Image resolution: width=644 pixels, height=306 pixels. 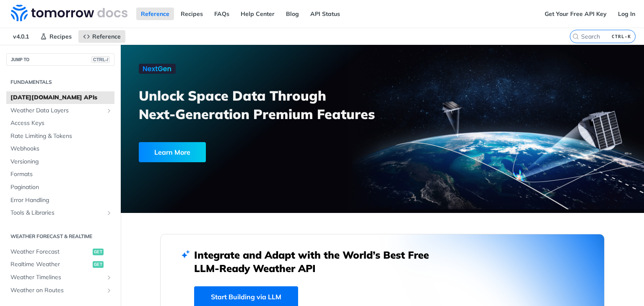 I want to click on a: Get Your Free API Key, so click(x=575, y=14).